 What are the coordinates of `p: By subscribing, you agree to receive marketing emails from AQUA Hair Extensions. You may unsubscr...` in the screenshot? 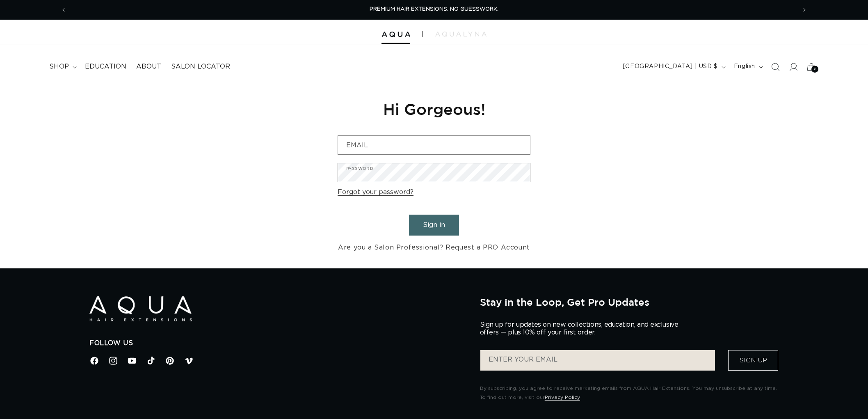 It's located at (629, 392).